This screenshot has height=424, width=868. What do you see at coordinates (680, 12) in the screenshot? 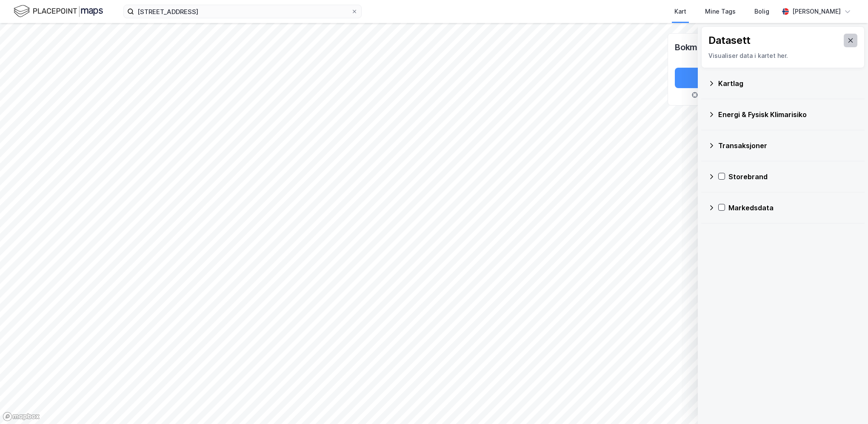
I see `div: Kart` at bounding box center [680, 12].